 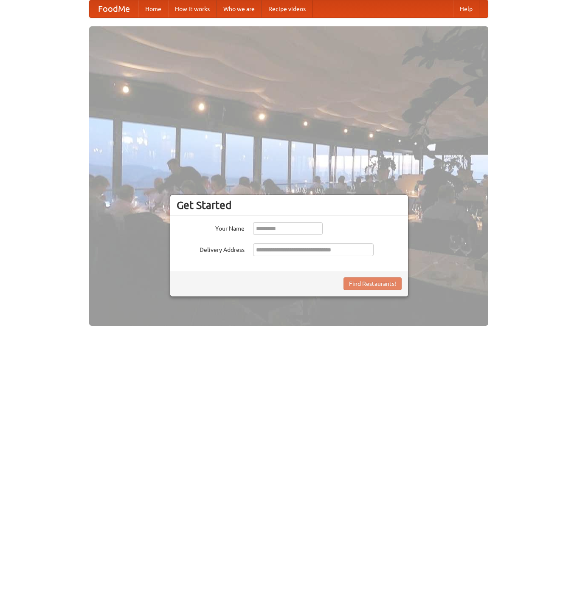 What do you see at coordinates (153, 9) in the screenshot?
I see `a: Home` at bounding box center [153, 9].